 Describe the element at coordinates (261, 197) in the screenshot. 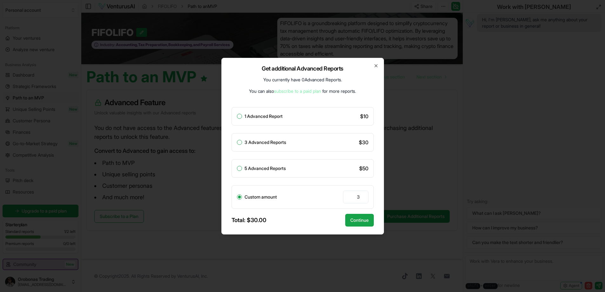

I see `label: Custom amount` at that location.